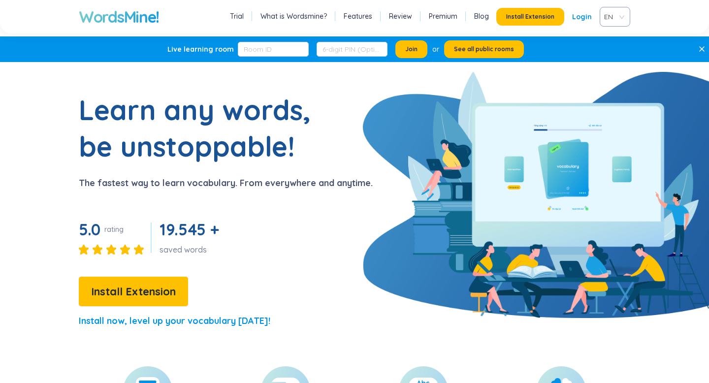  I want to click on a: Login, so click(582, 17).